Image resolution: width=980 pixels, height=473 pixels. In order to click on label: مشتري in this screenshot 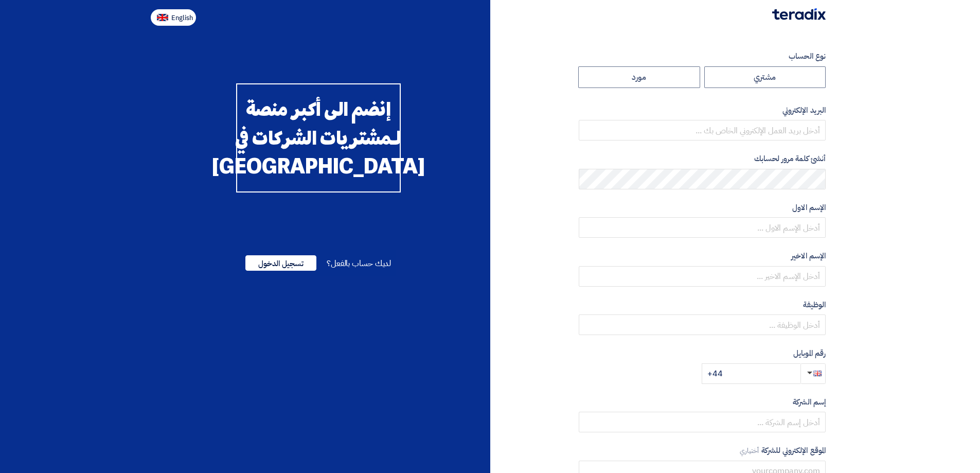, I will do `click(765, 77)`.